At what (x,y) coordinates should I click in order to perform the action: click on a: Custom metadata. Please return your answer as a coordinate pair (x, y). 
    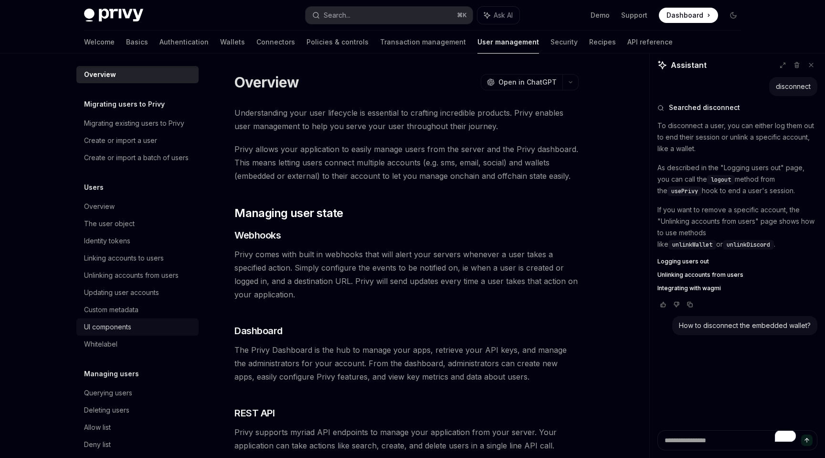
    Looking at the image, I should click on (138, 310).